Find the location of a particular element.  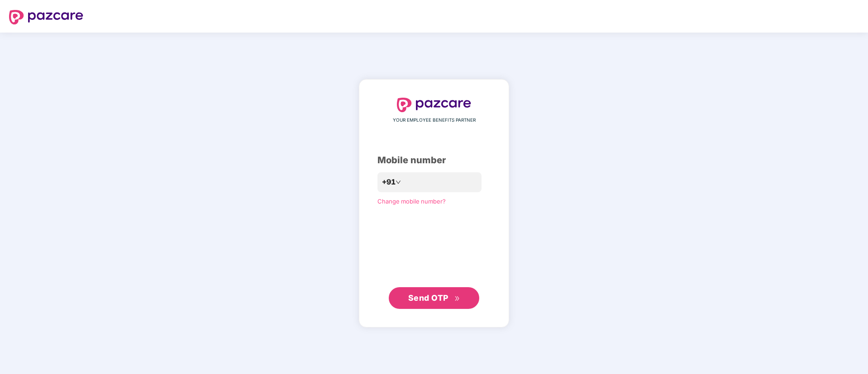

button: Send OTPdouble-right is located at coordinates (434, 298).